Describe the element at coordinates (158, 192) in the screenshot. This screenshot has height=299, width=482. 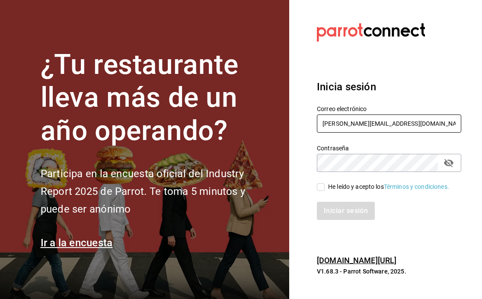
I see `h2: Participa en la encuesta oficial del Industry Report 2025 de Parrot. Te toma 5 minutos y puede se...` at that location.